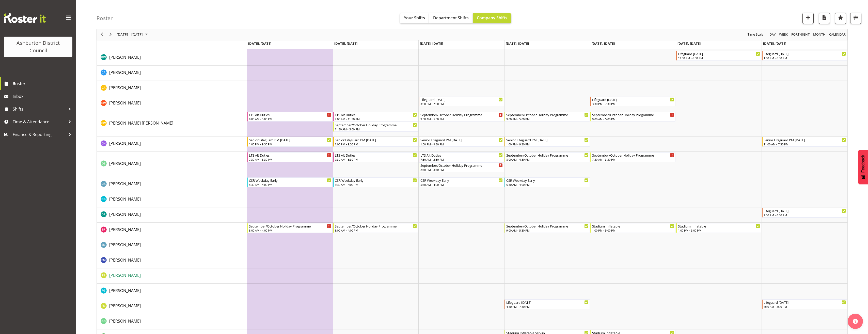 This screenshot has width=868, height=334. I want to click on span: Department Shifts, so click(451, 18).